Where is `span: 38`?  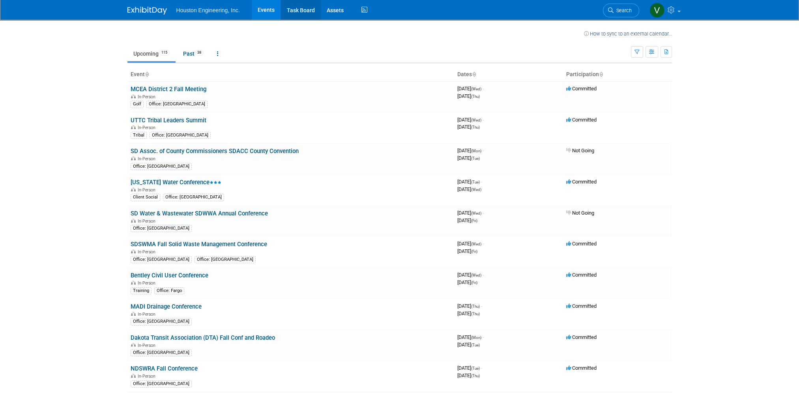
span: 38 is located at coordinates (199, 52).